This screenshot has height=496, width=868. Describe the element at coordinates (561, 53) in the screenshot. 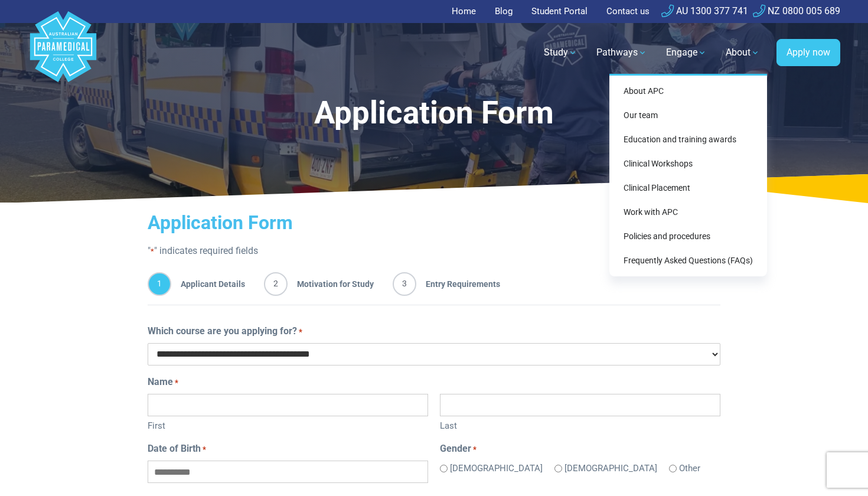

I see `a: Study` at that location.